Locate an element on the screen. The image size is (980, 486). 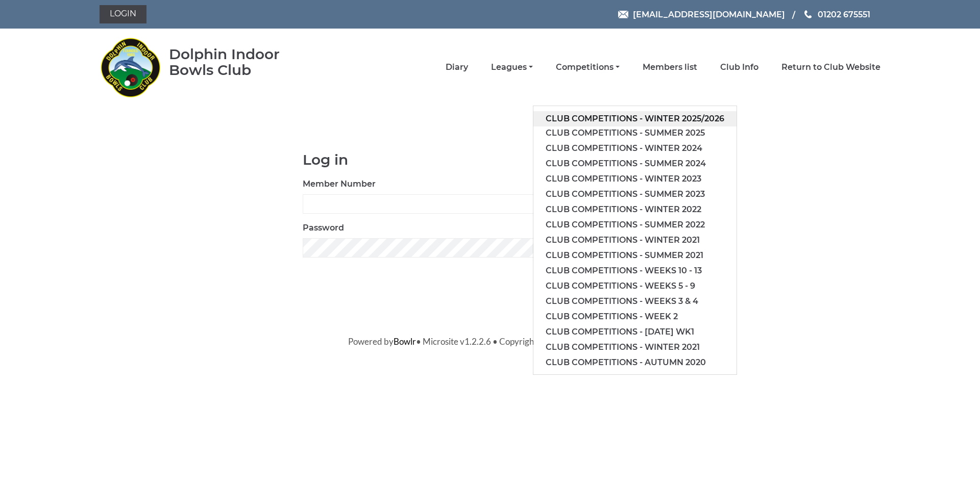
img: Dolphin Indoor Bowls Club is located at coordinates (130, 67).